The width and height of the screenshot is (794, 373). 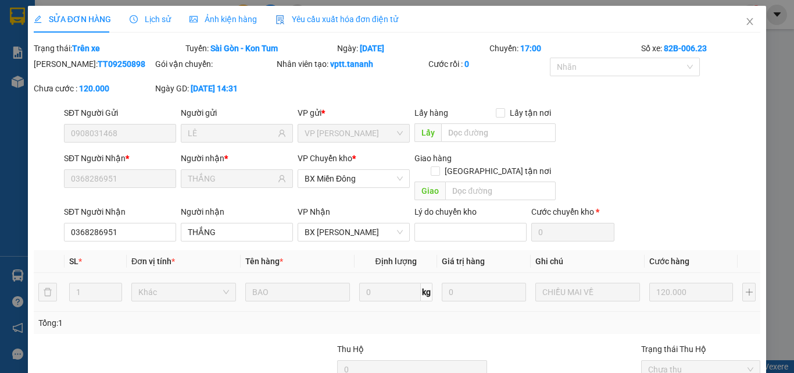 I want to click on b: 82B-006.23, so click(x=686, y=48).